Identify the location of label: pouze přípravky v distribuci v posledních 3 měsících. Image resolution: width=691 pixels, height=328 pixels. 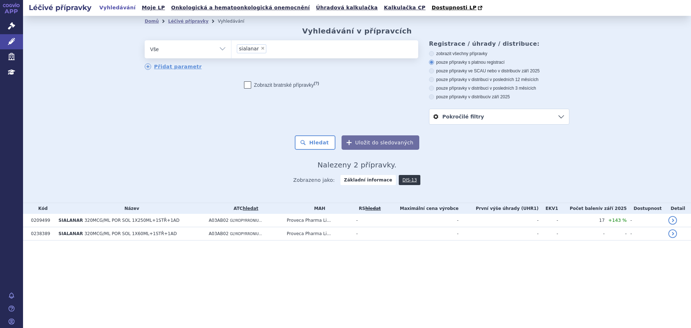
(499, 88).